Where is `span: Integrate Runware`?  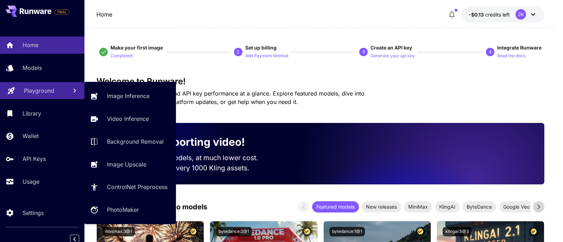
span: Integrate Runware is located at coordinates (519, 47).